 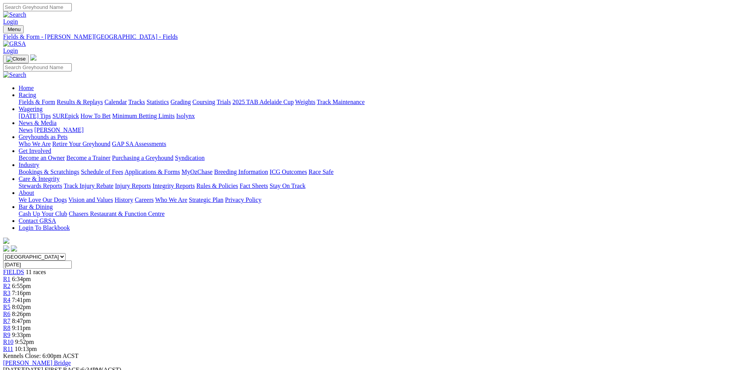 What do you see at coordinates (24, 341) in the screenshot?
I see `span: 9:52pm` at bounding box center [24, 341].